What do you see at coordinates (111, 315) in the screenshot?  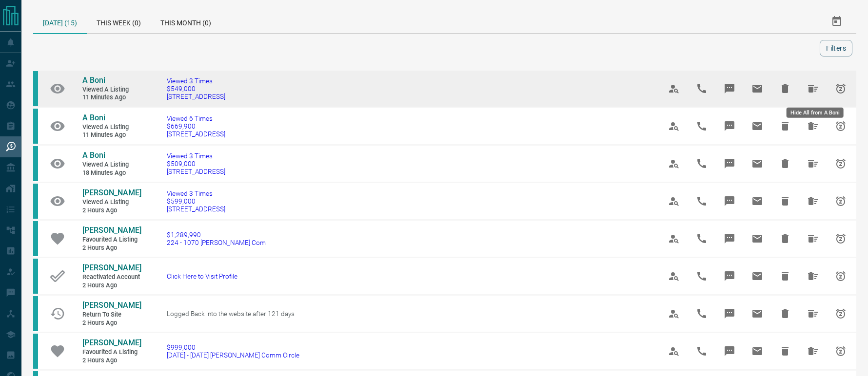 I see `span: Return to Site` at bounding box center [111, 315].